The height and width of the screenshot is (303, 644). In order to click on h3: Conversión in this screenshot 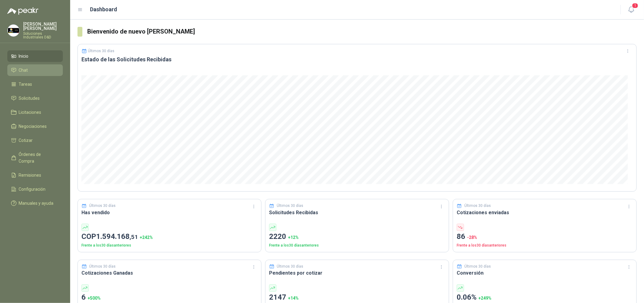, I will do `click(544, 273)`.